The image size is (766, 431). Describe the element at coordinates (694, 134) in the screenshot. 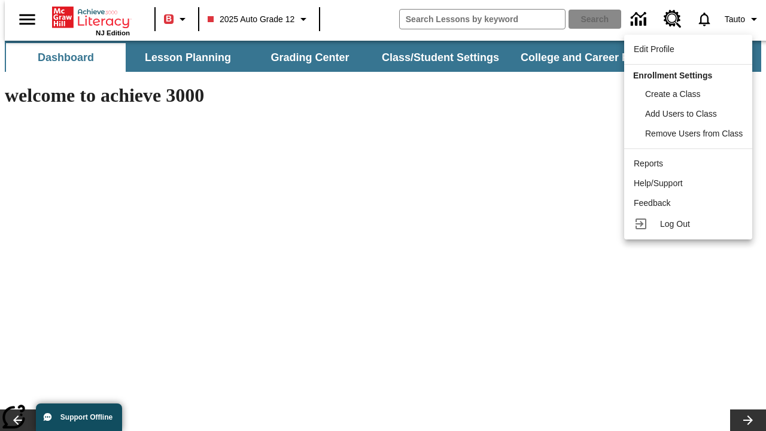

I see `span: Remove Users from Class` at that location.